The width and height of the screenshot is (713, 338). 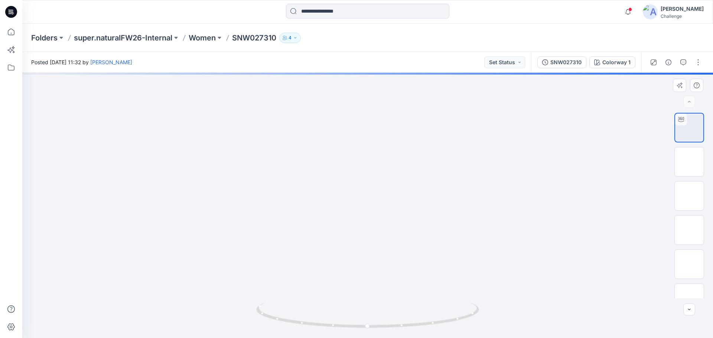 What do you see at coordinates (562, 62) in the screenshot?
I see `button: SNW027310` at bounding box center [562, 62].